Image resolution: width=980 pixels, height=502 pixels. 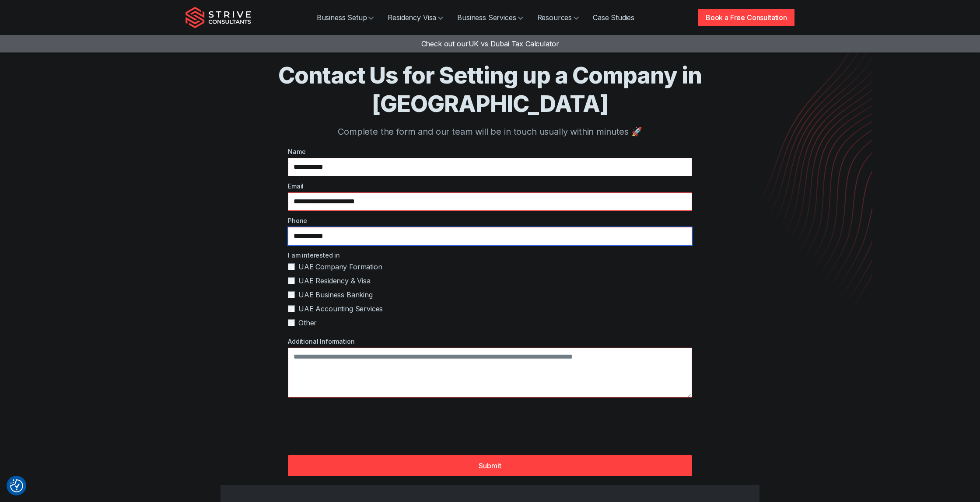 What do you see at coordinates (292, 281) in the screenshot?
I see `input: UAE Residency & Visa` at bounding box center [292, 281].